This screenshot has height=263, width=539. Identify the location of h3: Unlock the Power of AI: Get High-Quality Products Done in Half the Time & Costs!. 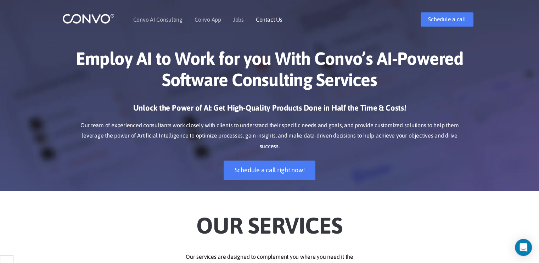
(270, 111).